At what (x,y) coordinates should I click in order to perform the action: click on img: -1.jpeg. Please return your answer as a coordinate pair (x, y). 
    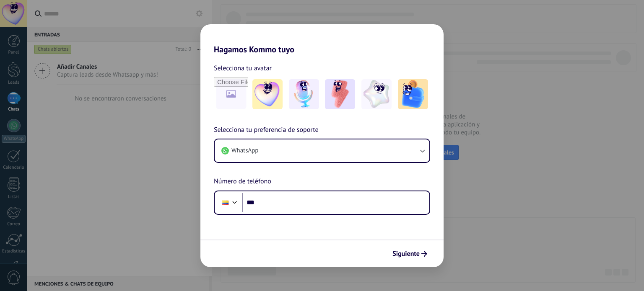
    Looking at the image, I should click on (267, 94).